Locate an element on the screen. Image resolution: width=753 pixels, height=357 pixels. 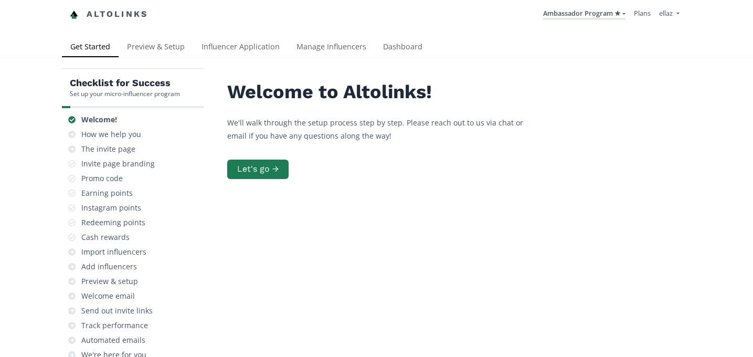
div: Preview & setup is located at coordinates (110, 281).